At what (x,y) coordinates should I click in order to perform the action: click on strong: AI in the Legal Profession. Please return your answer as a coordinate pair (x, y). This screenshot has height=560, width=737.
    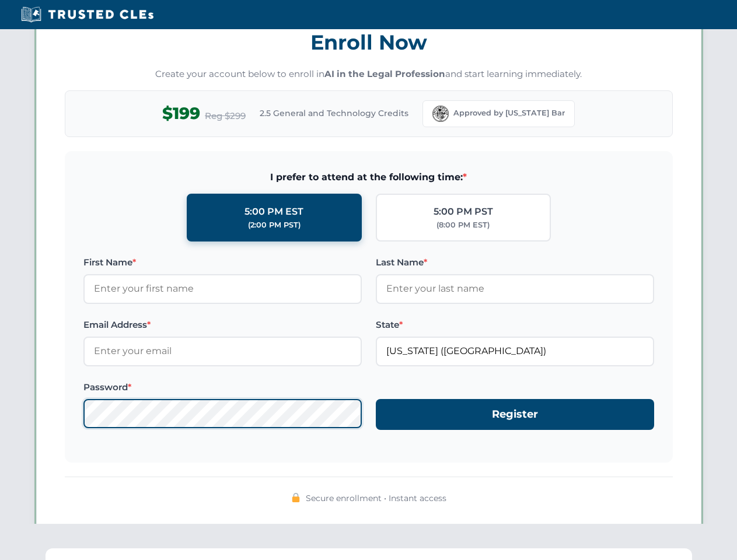
    Looking at the image, I should click on (385, 74).